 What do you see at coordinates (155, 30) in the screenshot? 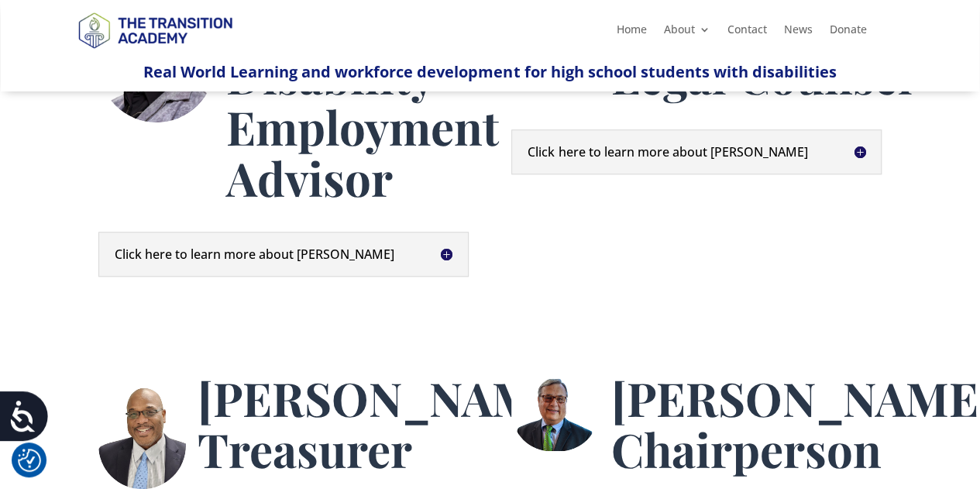
I see `img: TTA Brand_TTA Primary Logo_Horizontal_Light BG` at bounding box center [155, 30].